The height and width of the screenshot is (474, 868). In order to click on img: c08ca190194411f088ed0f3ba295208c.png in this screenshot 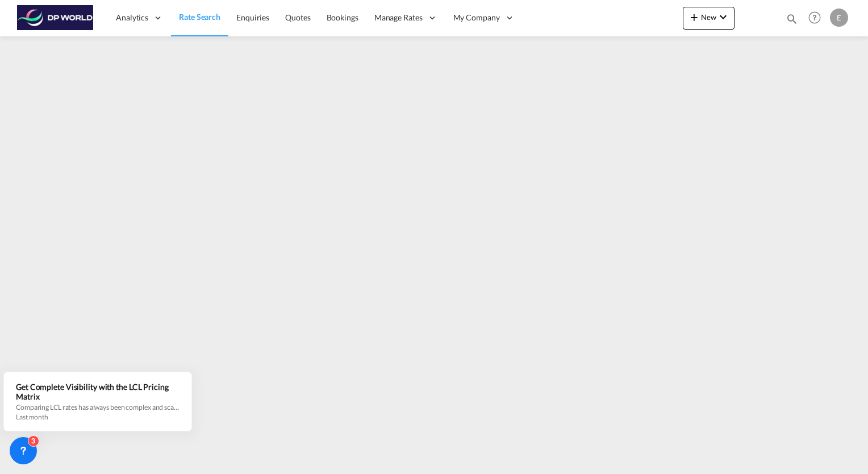, I will do `click(55, 17)`.